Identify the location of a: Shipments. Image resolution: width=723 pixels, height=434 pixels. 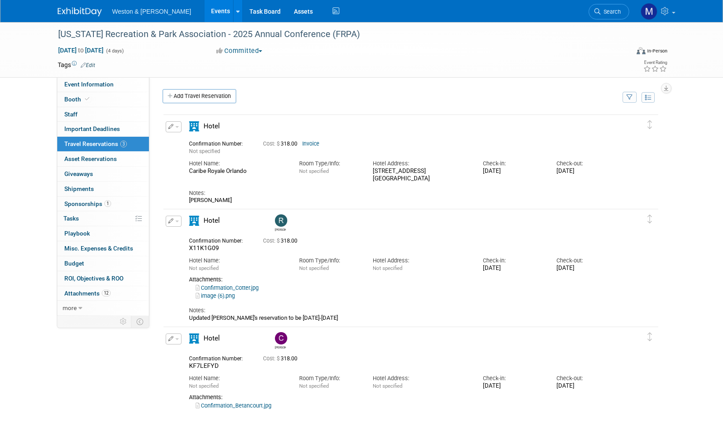
(103, 189).